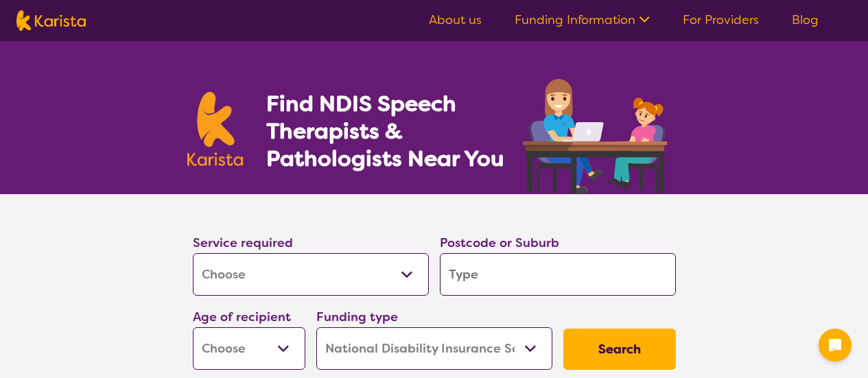  I want to click on button: Search, so click(620, 348).